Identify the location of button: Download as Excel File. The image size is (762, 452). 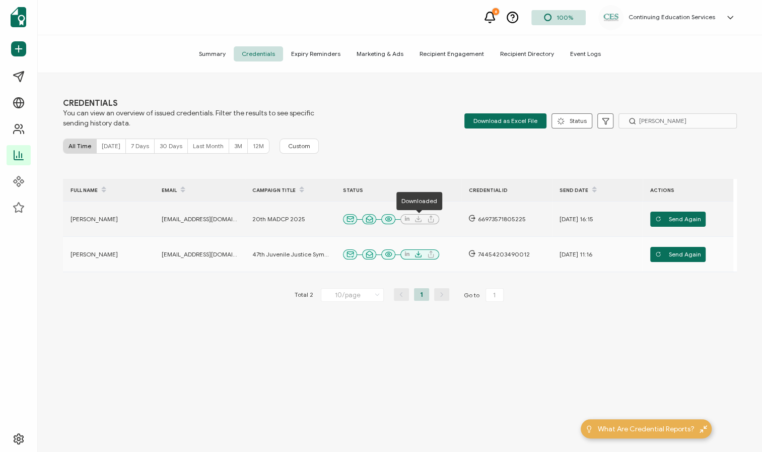
(505, 121).